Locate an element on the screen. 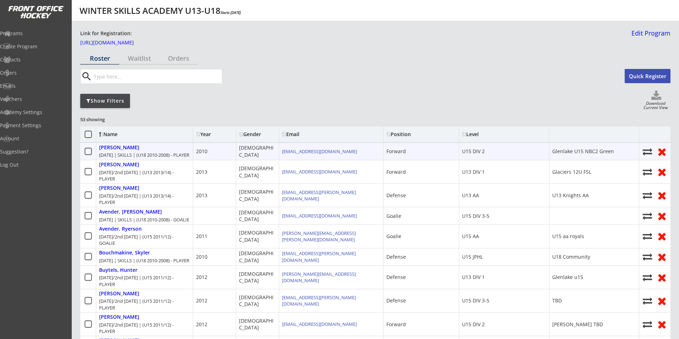 The width and height of the screenshot is (679, 339). div: 53 showing is located at coordinates (106, 119).